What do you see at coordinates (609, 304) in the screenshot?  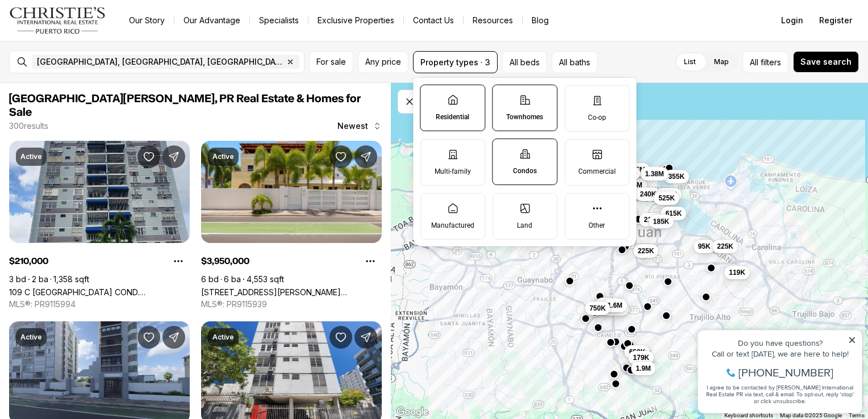 I see `span: 2.45M` at bounding box center [609, 304].